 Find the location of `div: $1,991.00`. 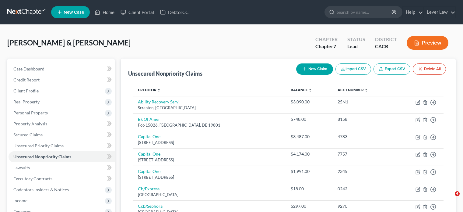

div: $1,991.00 is located at coordinates (309, 171).